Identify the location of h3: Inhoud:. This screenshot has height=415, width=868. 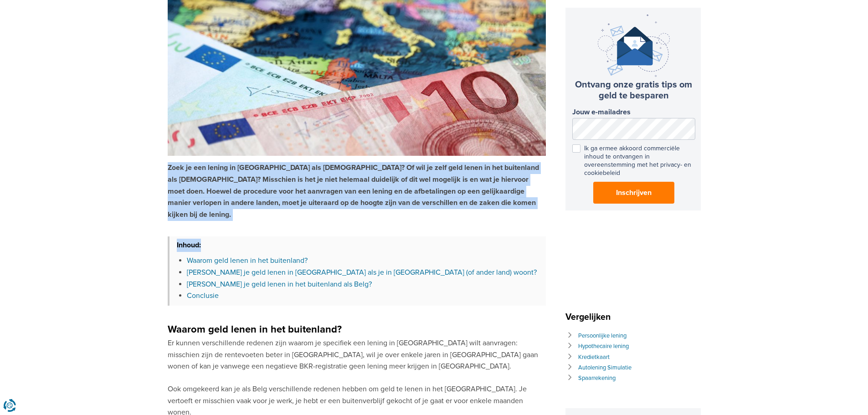
(358, 244).